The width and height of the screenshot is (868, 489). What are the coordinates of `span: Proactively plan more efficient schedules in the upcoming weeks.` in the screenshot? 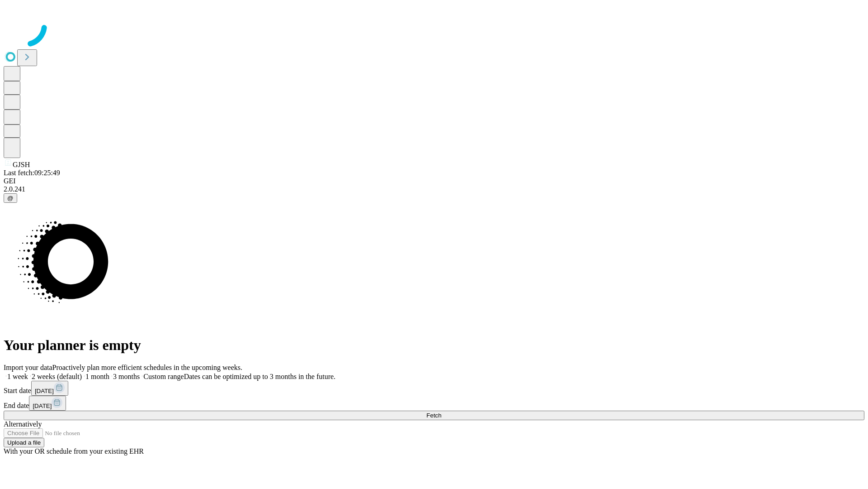 It's located at (148, 367).